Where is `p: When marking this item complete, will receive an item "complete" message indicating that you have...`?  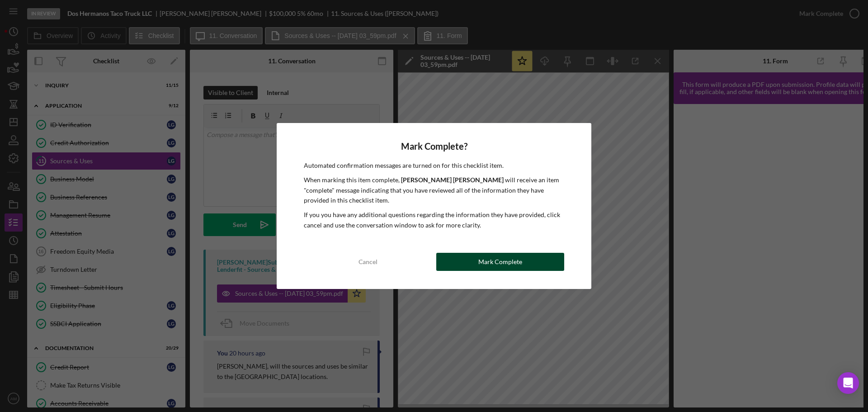 p: When marking this item complete, will receive an item "complete" message indicating that you have... is located at coordinates (434, 190).